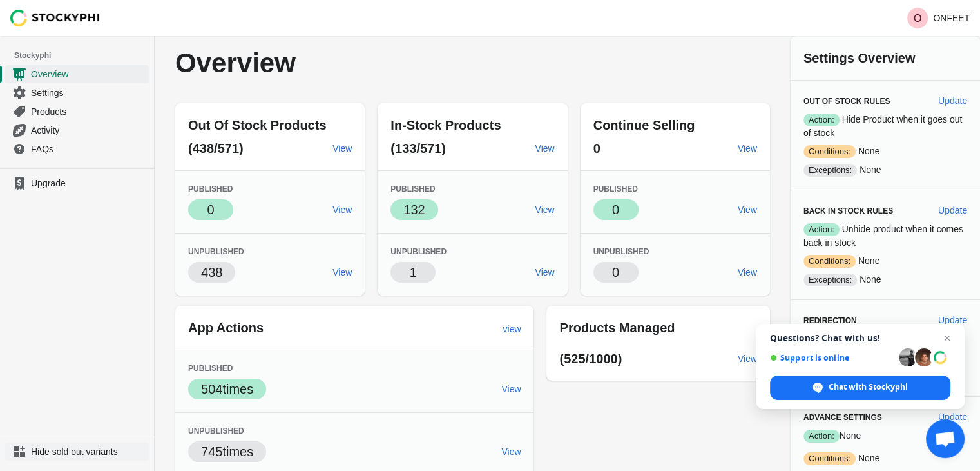  Describe the element at coordinates (413, 272) in the screenshot. I see `p: 1` at that location.